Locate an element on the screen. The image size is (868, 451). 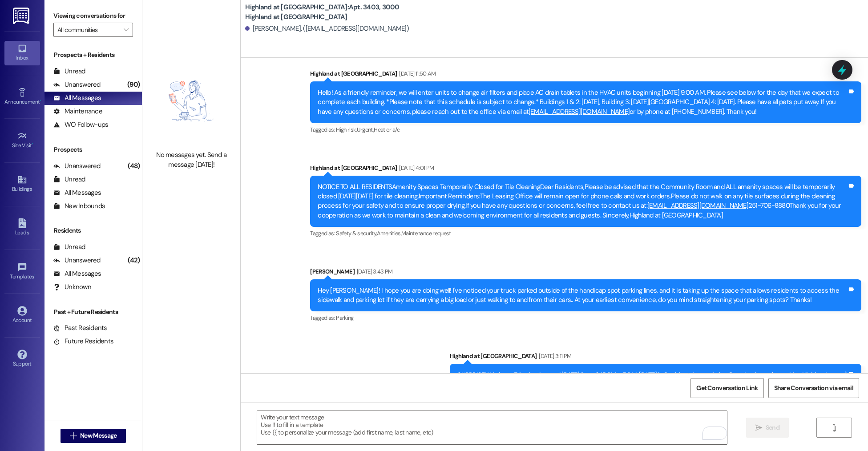
span: High risk , is located at coordinates (346, 129).